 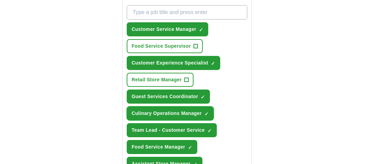 What do you see at coordinates (187, 12) in the screenshot?
I see `input: Type a job title and press enter` at bounding box center [187, 12].